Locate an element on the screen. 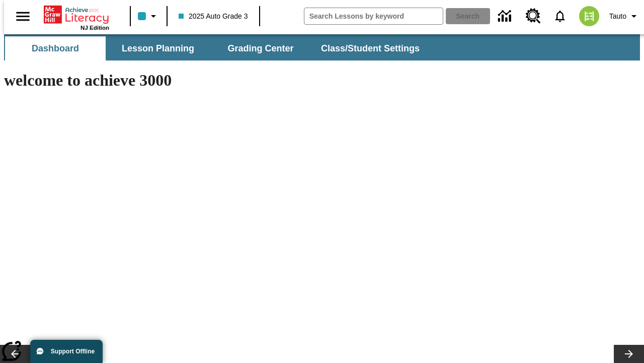  button: Grading Center is located at coordinates (261, 49).